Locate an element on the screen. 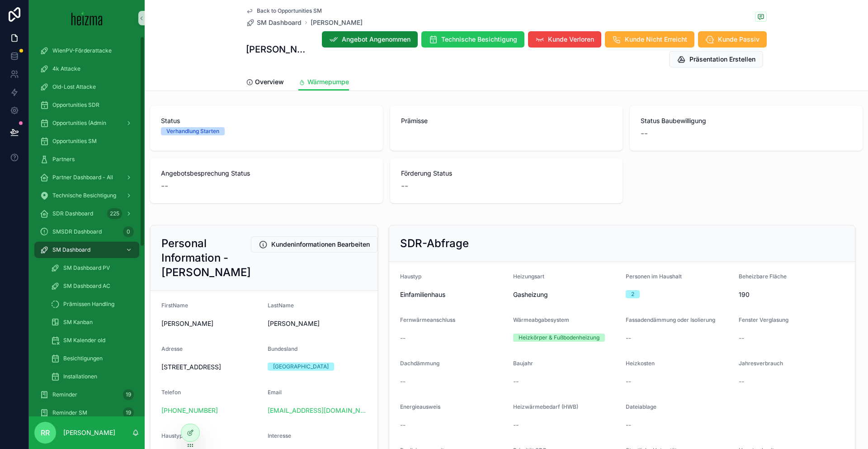 The width and height of the screenshot is (868, 449). span: Partner Dashboard - All is located at coordinates (83, 177).